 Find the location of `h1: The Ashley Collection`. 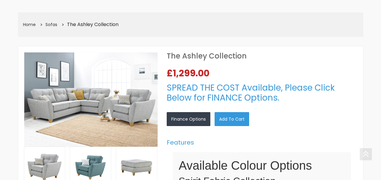

h1: The Ashley Collection is located at coordinates (262, 56).